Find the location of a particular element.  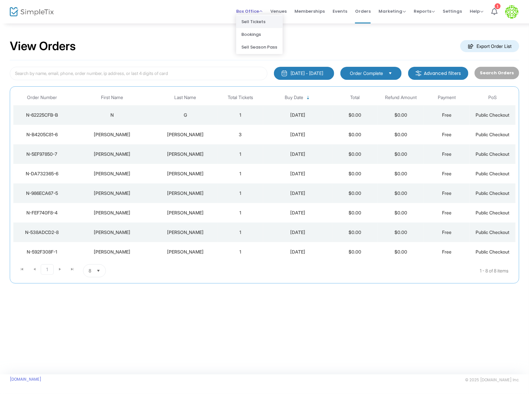

span: Sortable is located at coordinates (308, 98).